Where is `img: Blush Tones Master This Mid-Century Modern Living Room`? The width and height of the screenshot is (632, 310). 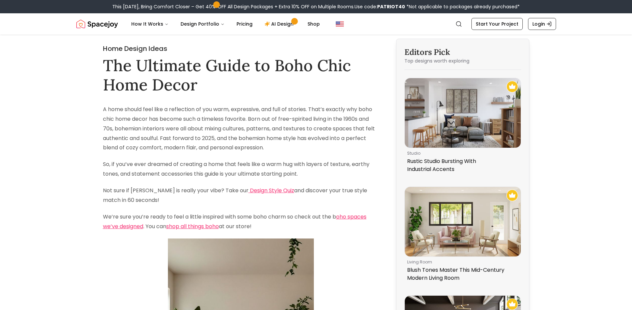 img: Blush Tones Master This Mid-Century Modern Living Room is located at coordinates (463, 222).